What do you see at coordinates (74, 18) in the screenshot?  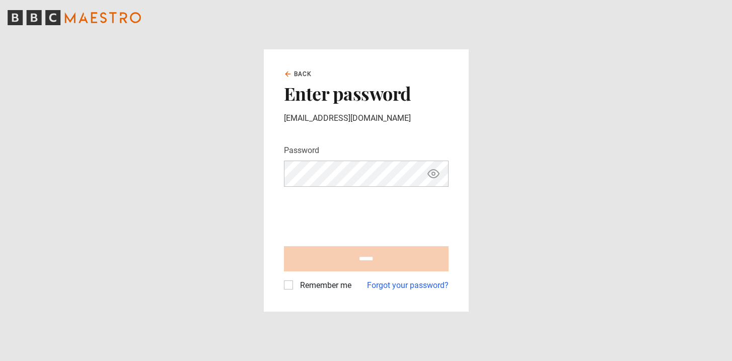 I see `a: BBC Maestro` at bounding box center [74, 18].